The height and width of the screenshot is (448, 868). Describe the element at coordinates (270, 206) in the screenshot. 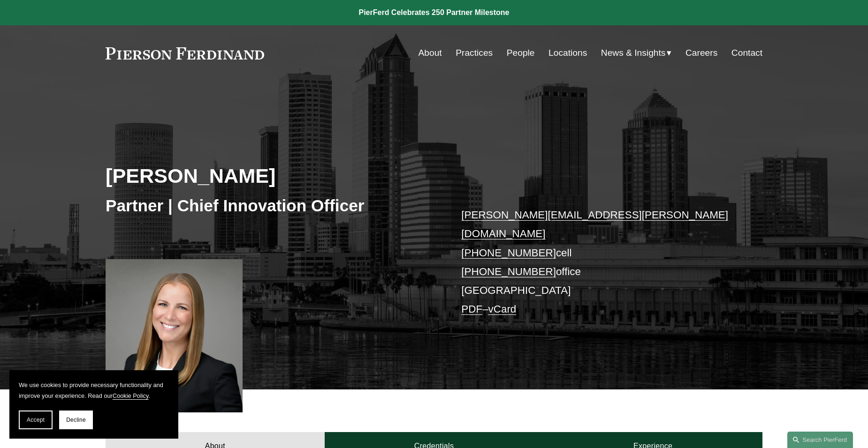

I see `h3: Partner | Chief Innovation Officer` at that location.